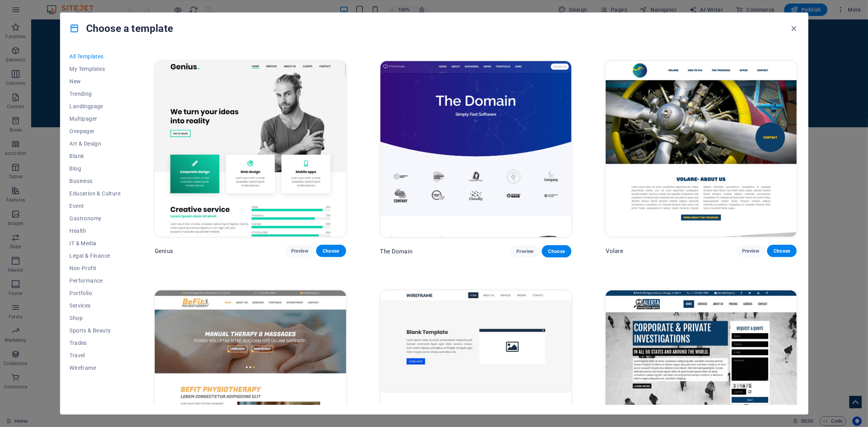 The image size is (868, 427). What do you see at coordinates (95, 293) in the screenshot?
I see `button: Portfolio` at bounding box center [95, 293].